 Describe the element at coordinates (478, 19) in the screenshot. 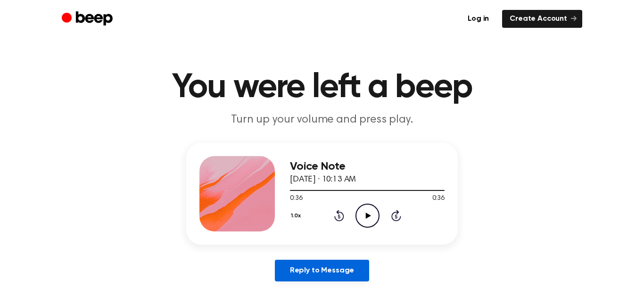

I see `a: Log in` at that location.